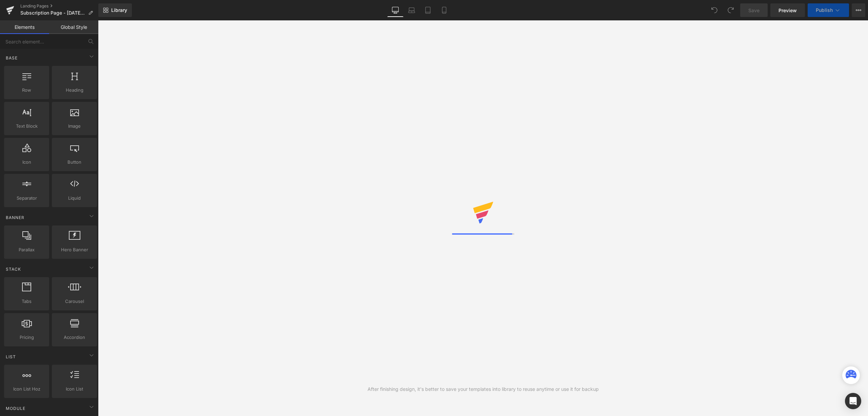 The image size is (868, 416). Describe the element at coordinates (428, 11) in the screenshot. I see `a: Tablet` at that location.